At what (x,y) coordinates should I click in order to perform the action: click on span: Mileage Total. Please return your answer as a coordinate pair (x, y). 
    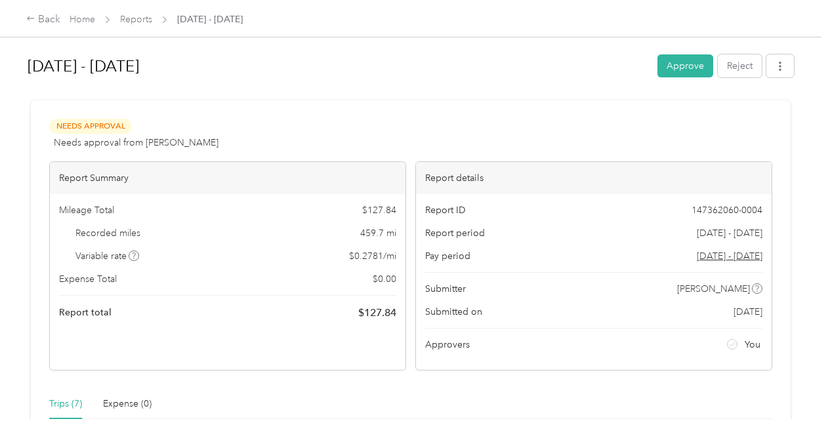
    Looking at the image, I should click on (87, 210).